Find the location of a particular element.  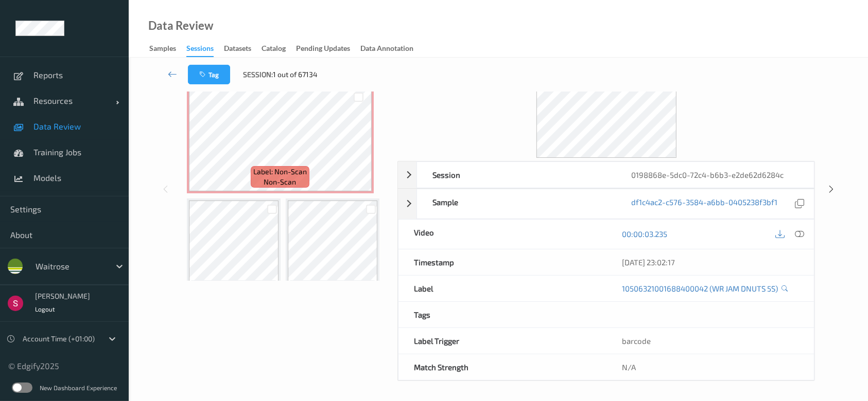

div: Pending Updates is located at coordinates (323, 49).